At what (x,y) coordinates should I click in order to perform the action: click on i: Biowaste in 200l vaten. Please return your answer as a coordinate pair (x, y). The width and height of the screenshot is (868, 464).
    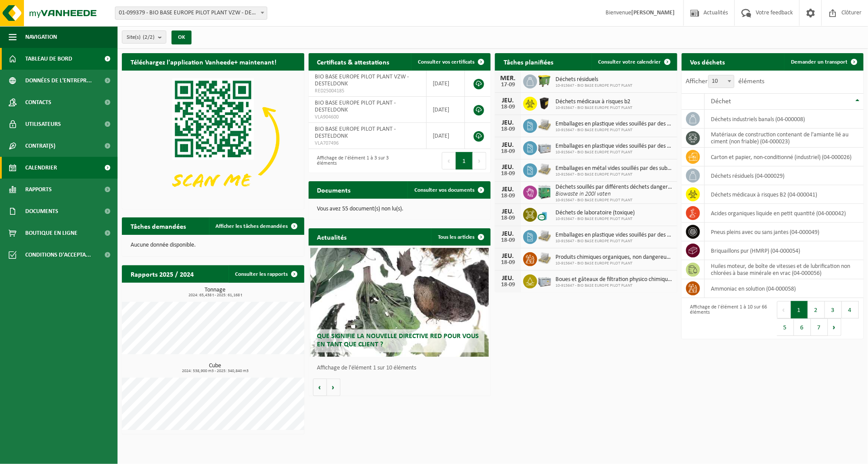
    Looking at the image, I should click on (583, 194).